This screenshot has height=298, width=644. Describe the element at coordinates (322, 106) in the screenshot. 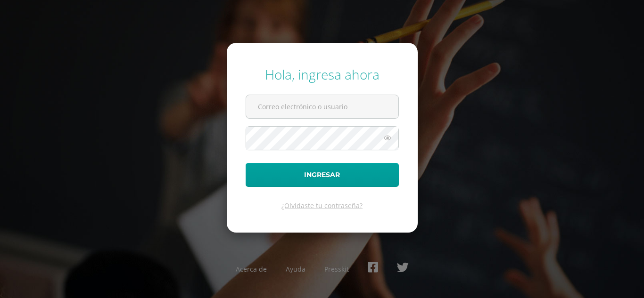

I see `input: Correo electrónico o usuario` at that location.